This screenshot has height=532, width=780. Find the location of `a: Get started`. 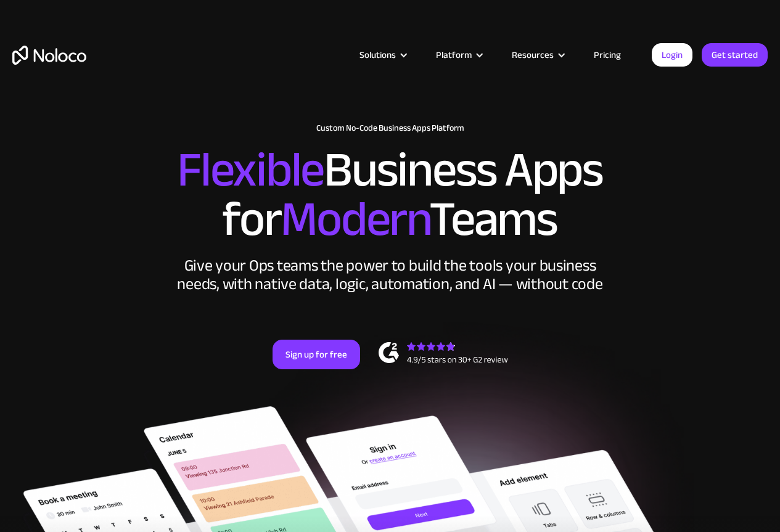

a: Get started is located at coordinates (734, 55).